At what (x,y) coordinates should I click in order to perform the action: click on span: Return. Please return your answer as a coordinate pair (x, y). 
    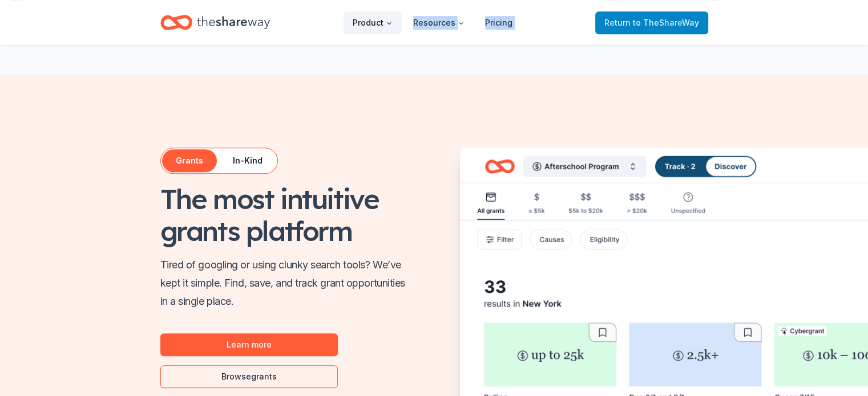
    Looking at the image, I should click on (651, 23).